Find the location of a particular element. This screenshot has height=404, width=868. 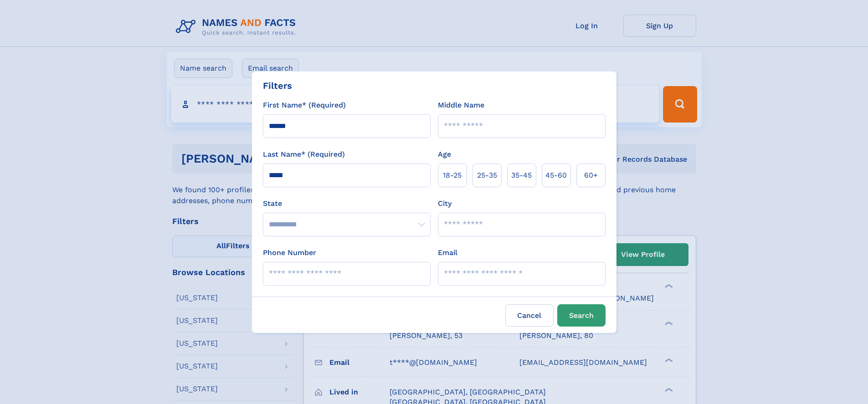

label: Cancel is located at coordinates (530, 315).